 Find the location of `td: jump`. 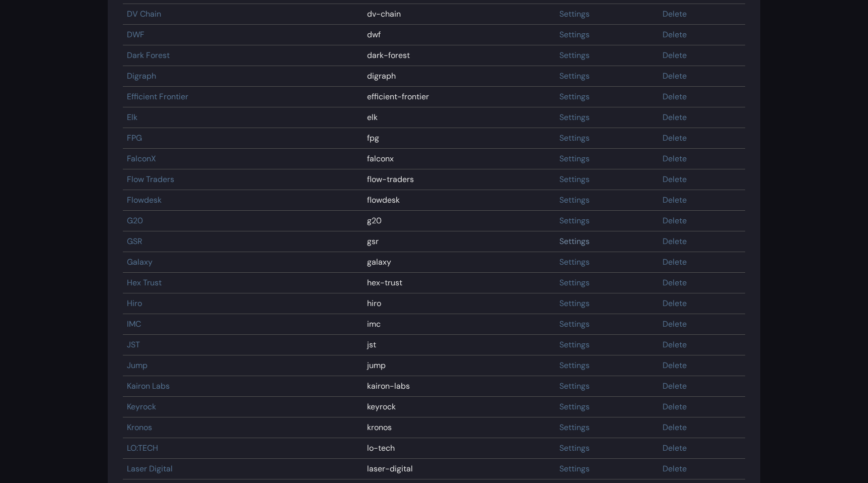

td: jump is located at coordinates (460, 366).